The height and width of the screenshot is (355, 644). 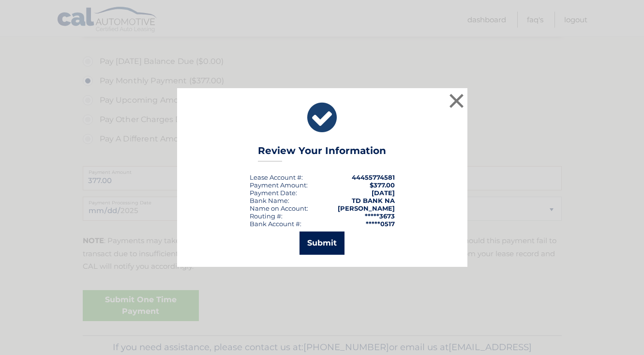 I want to click on div: Name on Account:, so click(x=279, y=208).